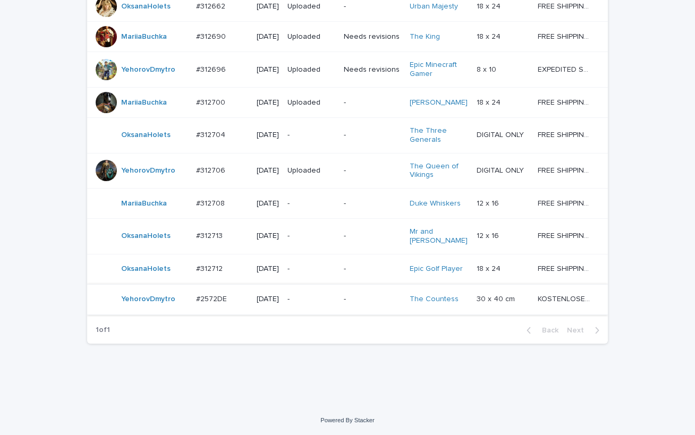 This screenshot has height=435, width=695. What do you see at coordinates (585, 331) in the screenshot?
I see `button: Next` at bounding box center [585, 331].